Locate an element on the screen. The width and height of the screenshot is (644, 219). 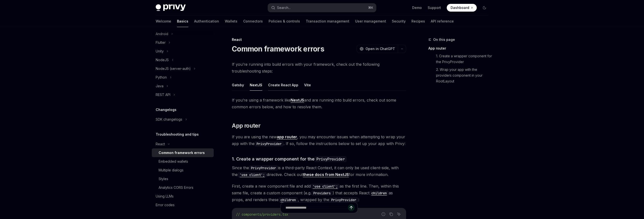
button: Toggle dark mode is located at coordinates (485, 8).